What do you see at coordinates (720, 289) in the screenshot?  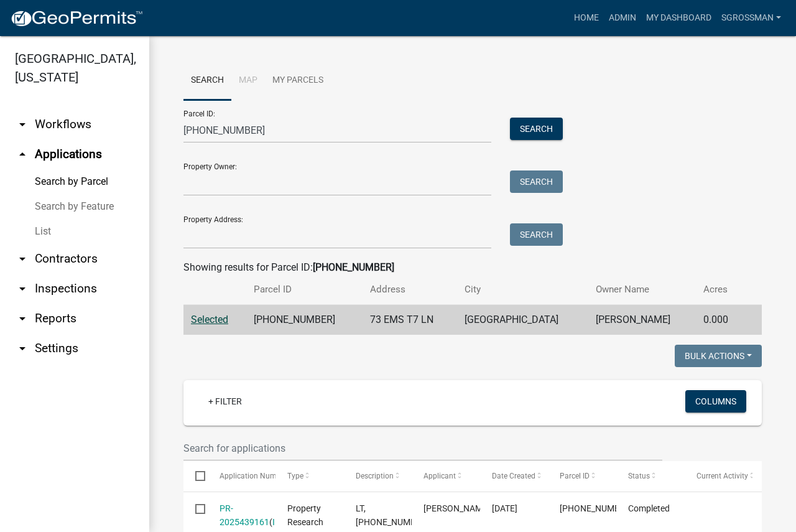 I see `th: Acres` at bounding box center [720, 289].